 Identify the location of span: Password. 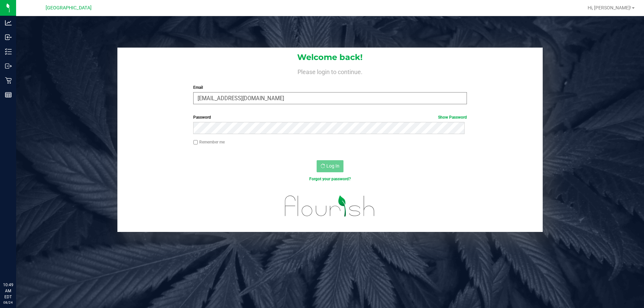
(202, 118).